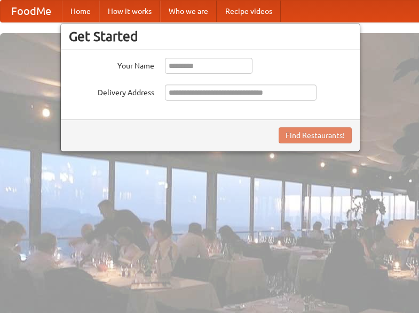 This screenshot has height=313, width=419. What do you see at coordinates (211, 36) in the screenshot?
I see `h3: Get Started` at bounding box center [211, 36].